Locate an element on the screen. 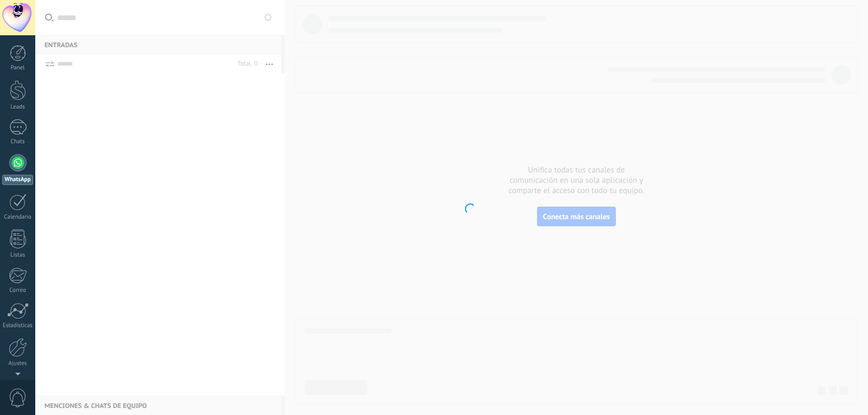  div: WhatsApp is located at coordinates (18, 179).